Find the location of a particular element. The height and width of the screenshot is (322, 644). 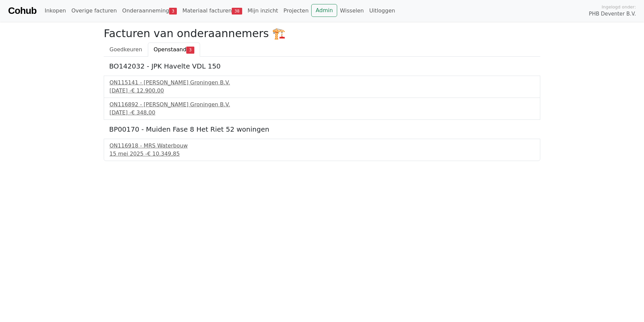

a: Wisselen is located at coordinates (351, 11).